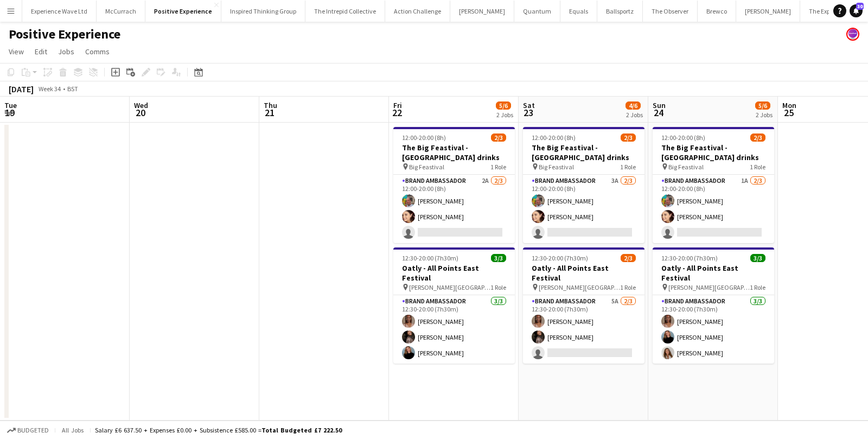 Image resolution: width=868 pixels, height=439 pixels. I want to click on span: Fri, so click(397, 105).